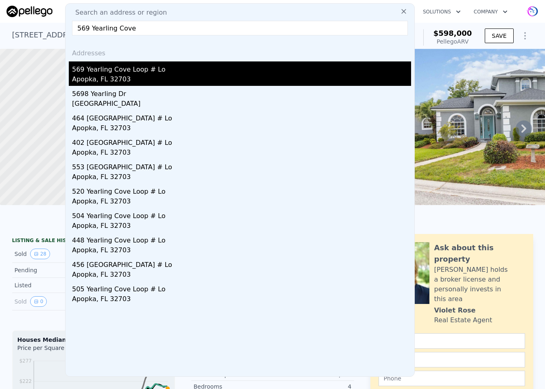  What do you see at coordinates (29, 11) in the screenshot?
I see `img: Pellego` at bounding box center [29, 11].